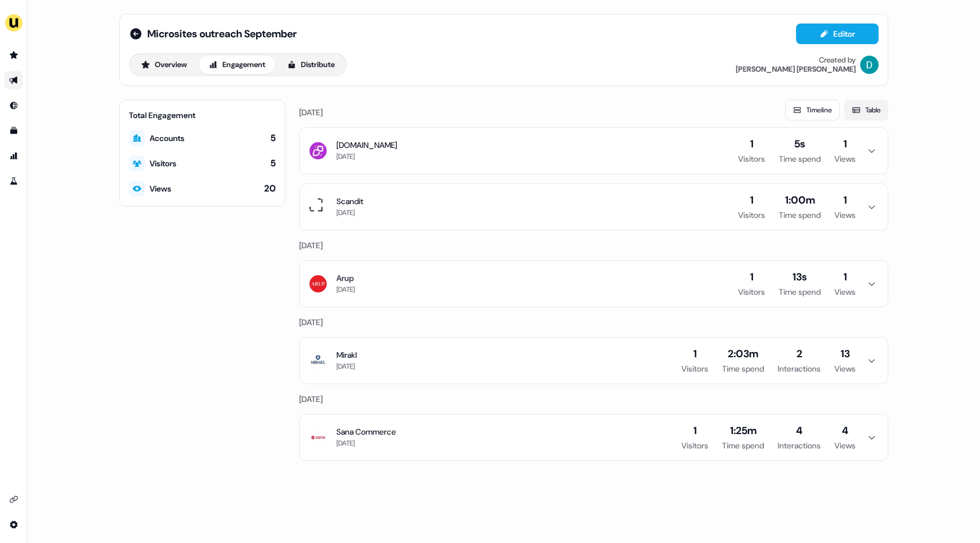 Image resolution: width=980 pixels, height=543 pixels. What do you see at coordinates (13, 106) in the screenshot?
I see `a: Go to Inbound` at bounding box center [13, 106].